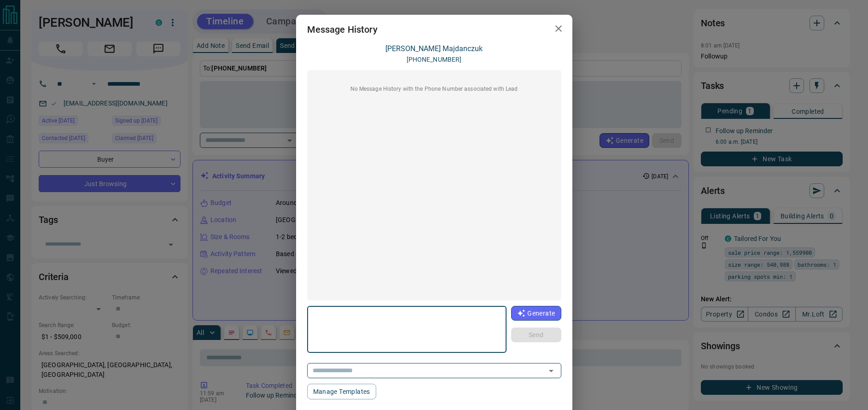  I want to click on button: Generate, so click(536, 313).